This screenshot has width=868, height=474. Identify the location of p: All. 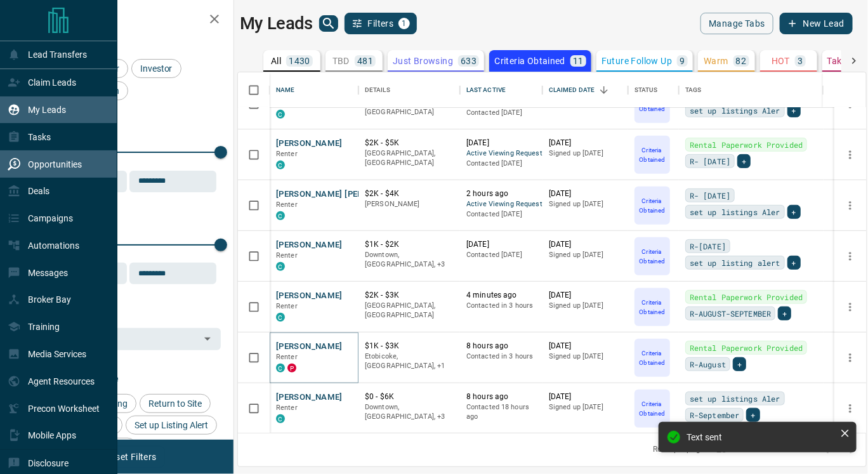
(276, 61).